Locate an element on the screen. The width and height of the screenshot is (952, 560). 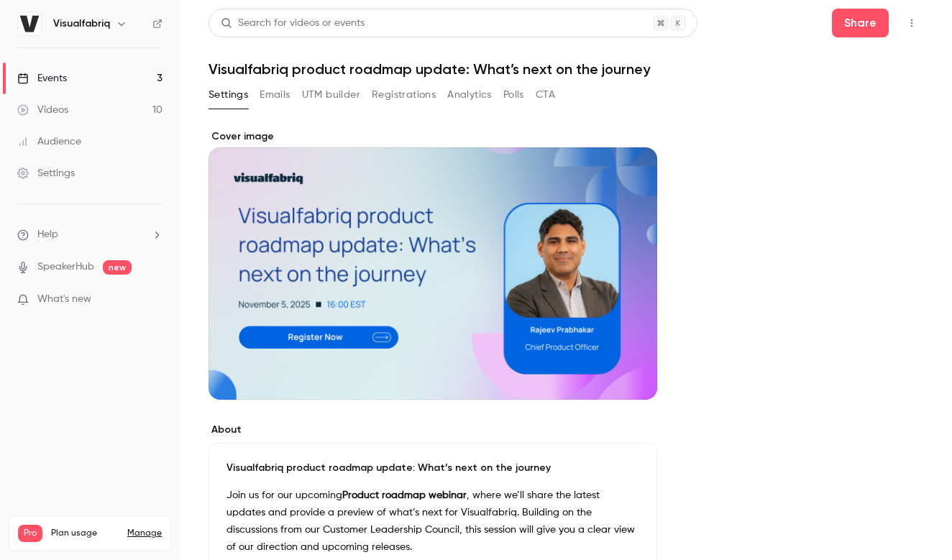
a: Manage is located at coordinates (144, 534).